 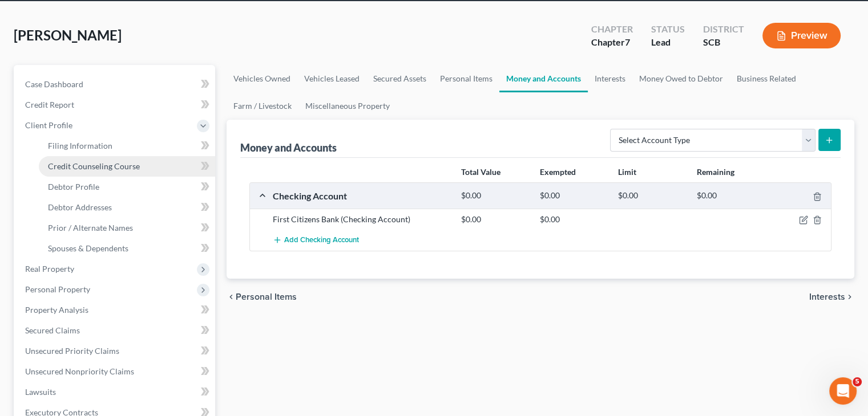 What do you see at coordinates (127, 228) in the screenshot?
I see `a: Prior / Alternate Names` at bounding box center [127, 228].